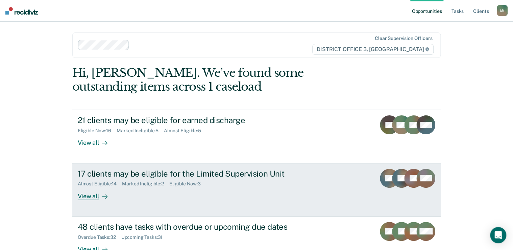 The height and width of the screenshot is (250, 513). What do you see at coordinates (97, 130) in the screenshot?
I see `div: Eligible Now : 16` at bounding box center [97, 130].